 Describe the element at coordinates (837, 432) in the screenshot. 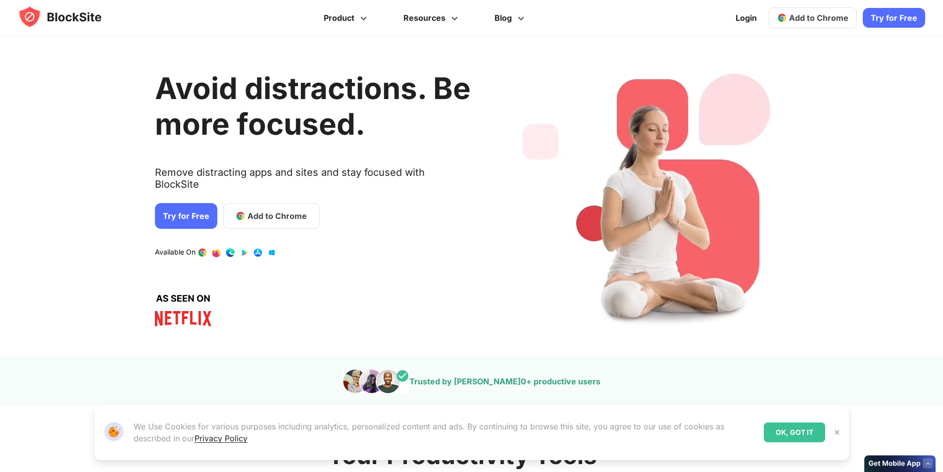

I see `img: Close` at that location.